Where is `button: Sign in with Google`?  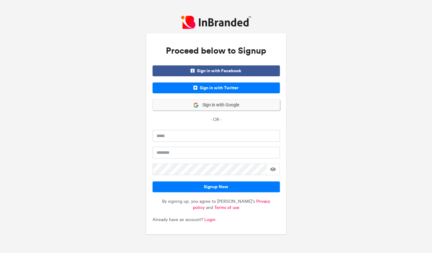 button: Sign in with Google is located at coordinates (216, 105).